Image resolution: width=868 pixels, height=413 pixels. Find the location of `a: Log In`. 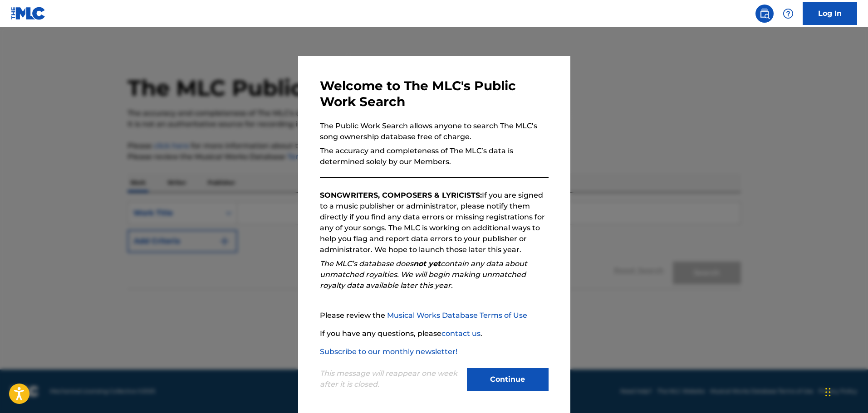

a: Log In is located at coordinates (830, 14).